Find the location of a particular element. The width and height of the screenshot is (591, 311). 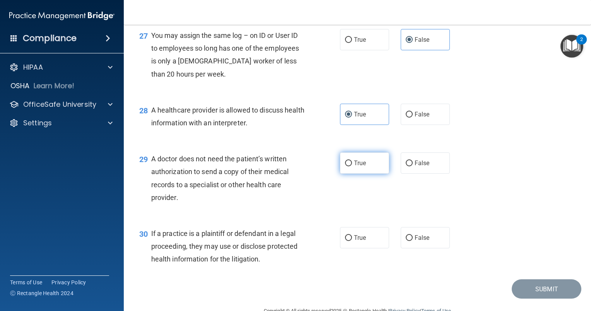

p: OfficeSafe University is located at coordinates (60, 104).